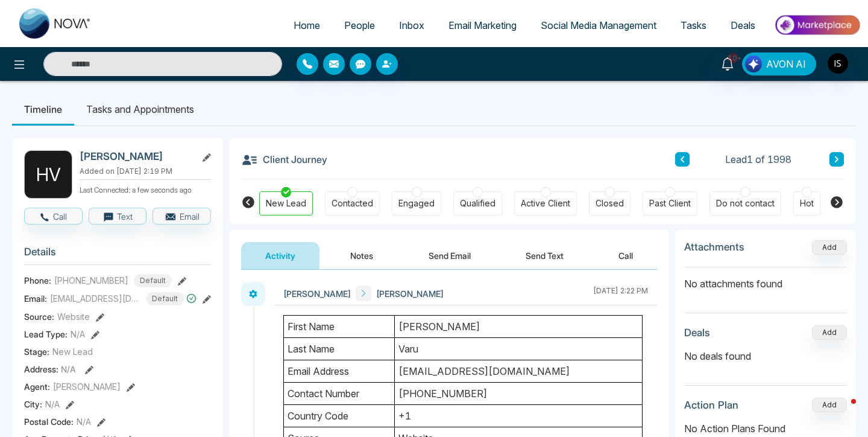 This screenshot has height=437, width=868. What do you see at coordinates (49, 421) in the screenshot?
I see `span: Postal Code :` at bounding box center [49, 421].